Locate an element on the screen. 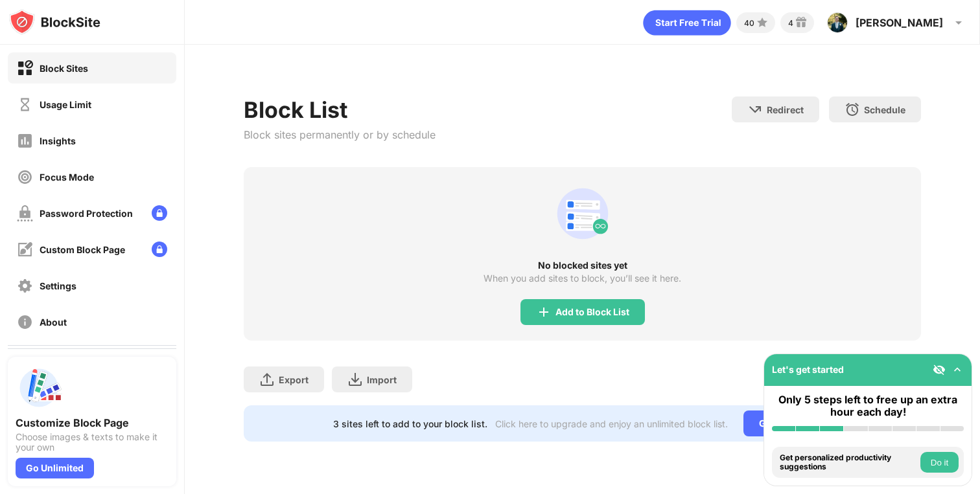  div: Only 5 steps left to free up an extra hour each day! is located at coordinates (868, 406).